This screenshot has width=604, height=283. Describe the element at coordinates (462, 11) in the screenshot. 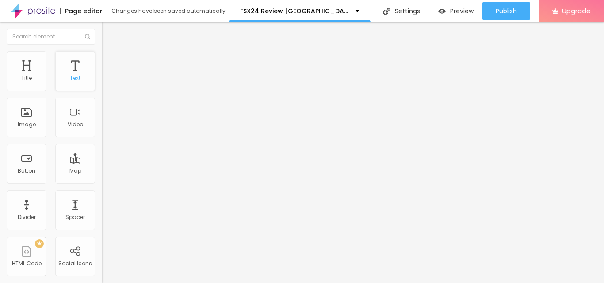

I see `span: Preview` at that location.